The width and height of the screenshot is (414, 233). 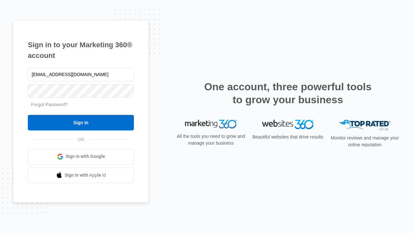 What do you see at coordinates (288, 124) in the screenshot?
I see `img: Websites 360` at bounding box center [288, 124].